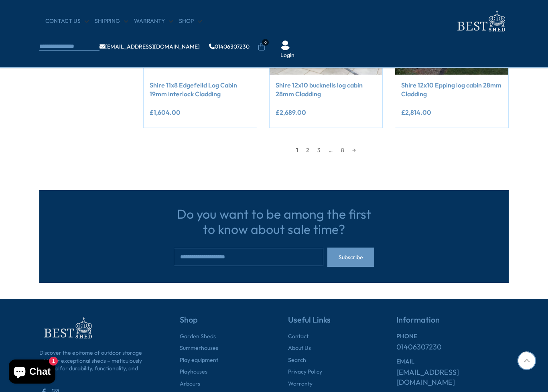 Image resolution: width=548 pixels, height=392 pixels. Describe the element at coordinates (305, 372) in the screenshot. I see `a: Privacy Policy` at that location.